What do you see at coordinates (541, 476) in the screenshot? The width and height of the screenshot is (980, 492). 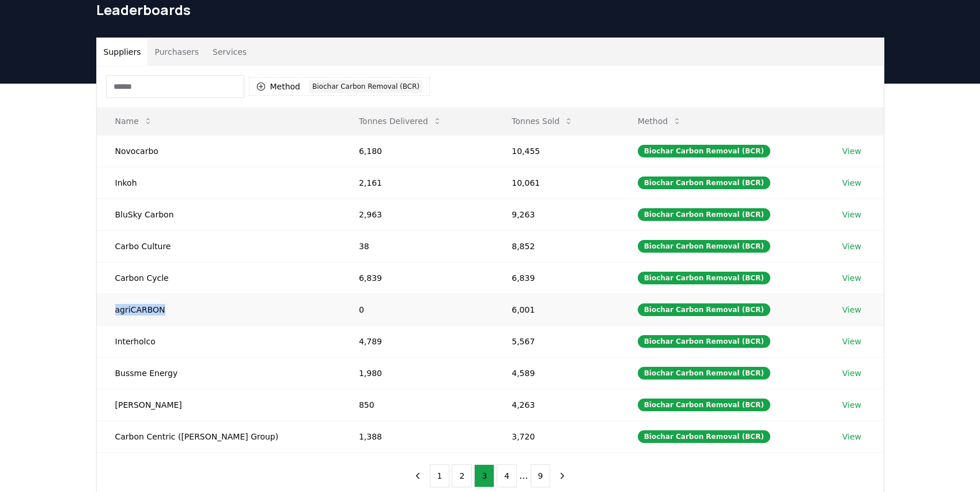 I see `button: 9` at bounding box center [541, 476].